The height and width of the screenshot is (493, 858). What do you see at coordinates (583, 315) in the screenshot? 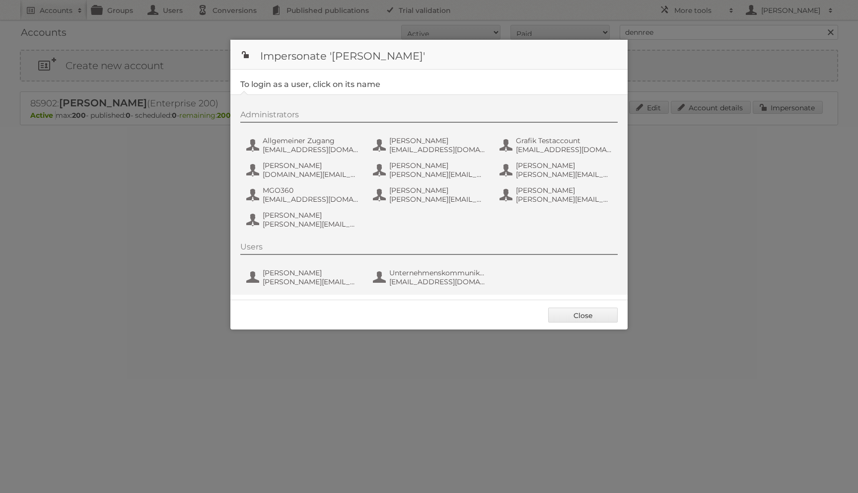
I see `a: Close` at bounding box center [583, 315].